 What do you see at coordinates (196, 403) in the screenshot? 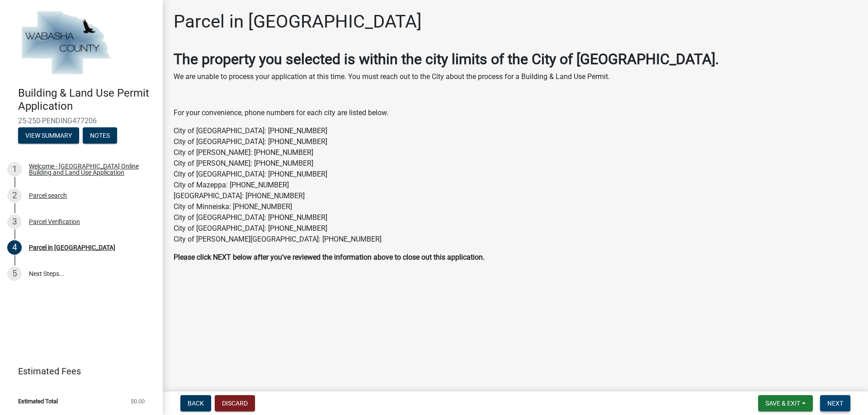
I see `button: Back` at bounding box center [196, 403].